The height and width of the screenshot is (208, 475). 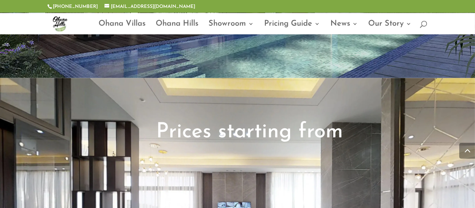 What do you see at coordinates (177, 28) in the screenshot?
I see `a: Ohana Hills` at bounding box center [177, 28].